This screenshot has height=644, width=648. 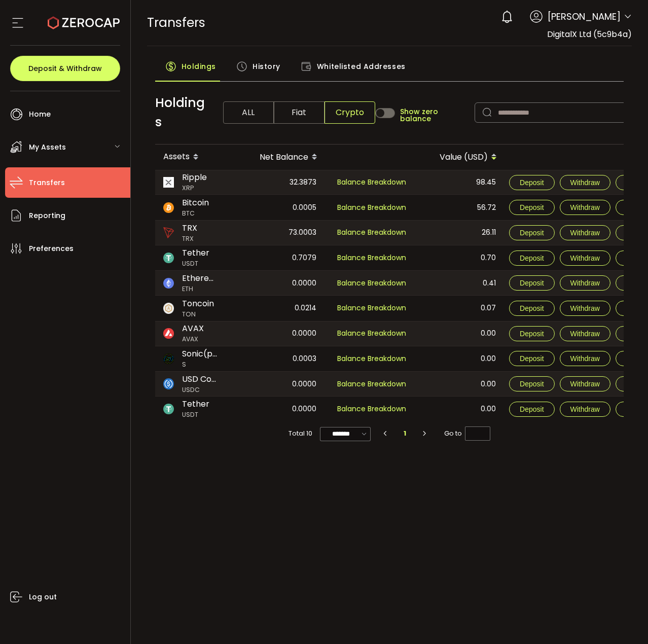 I want to click on span: Log out, so click(x=43, y=597).